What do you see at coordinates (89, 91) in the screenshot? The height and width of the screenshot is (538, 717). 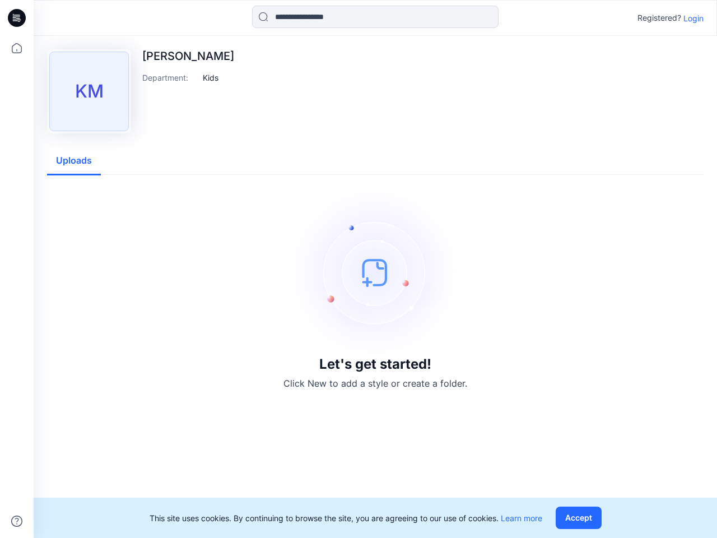 I see `div: KM` at bounding box center [89, 91].